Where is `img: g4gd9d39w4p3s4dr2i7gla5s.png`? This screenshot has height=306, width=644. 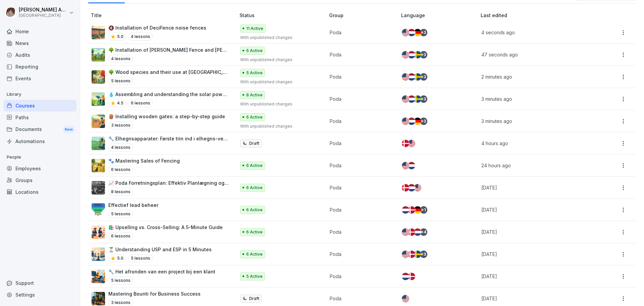 img: g4gd9d39w4p3s4dr2i7gla5s.png is located at coordinates (98, 232).